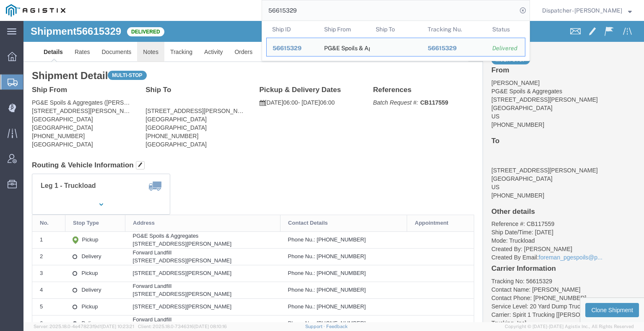 This screenshot has width=644, height=331. I want to click on th: Ship From, so click(344, 29).